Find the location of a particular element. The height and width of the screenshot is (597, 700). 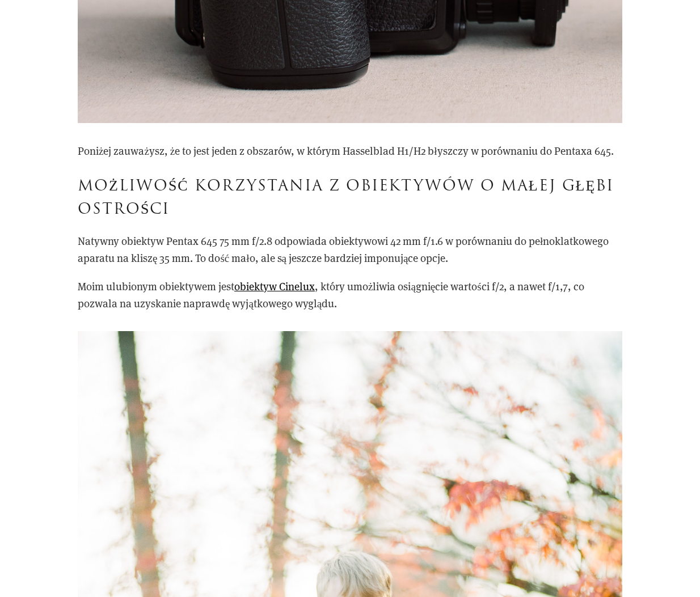

font: Możliwość korzystania z obiektywów o małej głębi ostrości is located at coordinates (348, 198).